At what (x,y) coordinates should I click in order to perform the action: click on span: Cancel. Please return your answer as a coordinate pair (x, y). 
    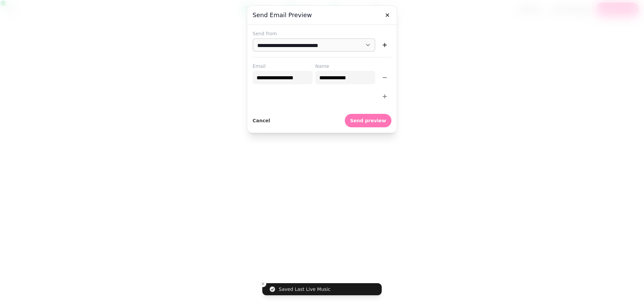
    Looking at the image, I should click on (261, 121).